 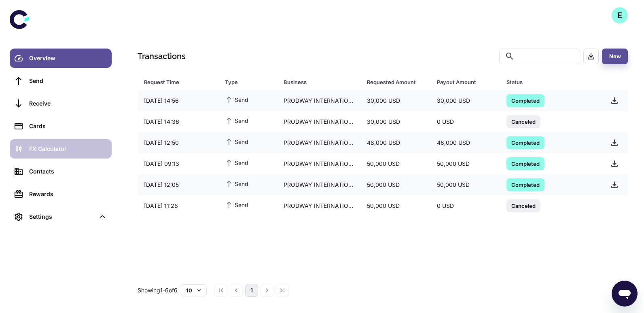 What do you see at coordinates (252, 291) in the screenshot?
I see `button: page 1` at bounding box center [252, 291].